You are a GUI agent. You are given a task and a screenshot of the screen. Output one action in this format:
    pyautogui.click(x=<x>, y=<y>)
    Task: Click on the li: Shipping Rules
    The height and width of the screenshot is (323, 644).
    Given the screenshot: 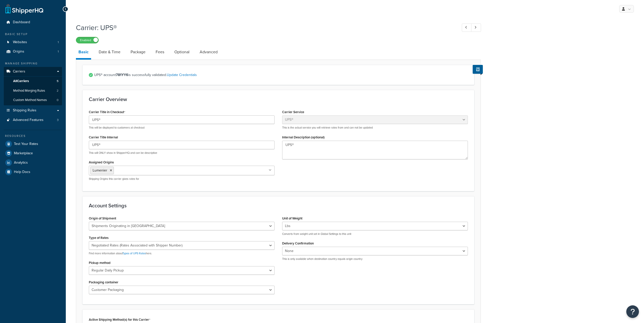 What is the action you would take?
    pyautogui.click(x=33, y=110)
    